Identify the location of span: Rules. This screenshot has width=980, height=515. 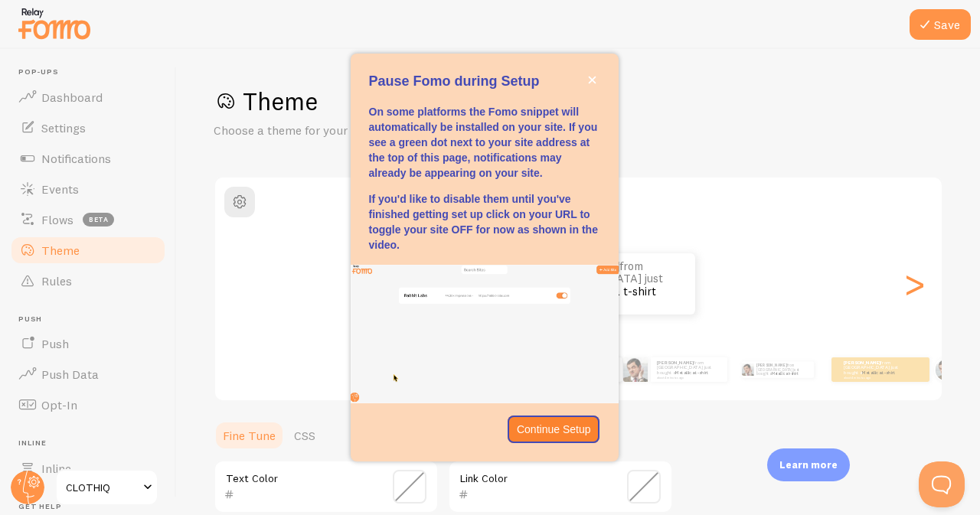
(57, 281).